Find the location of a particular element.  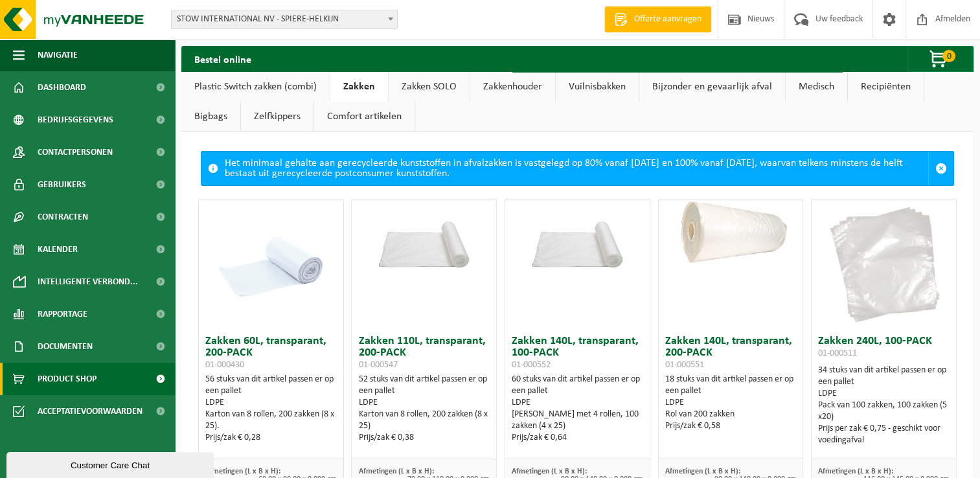

span: Product Shop is located at coordinates (67, 379).